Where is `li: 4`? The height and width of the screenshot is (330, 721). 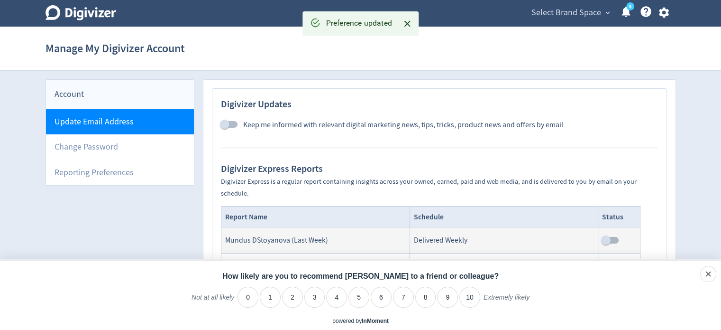 li: 4 is located at coordinates (337, 297).